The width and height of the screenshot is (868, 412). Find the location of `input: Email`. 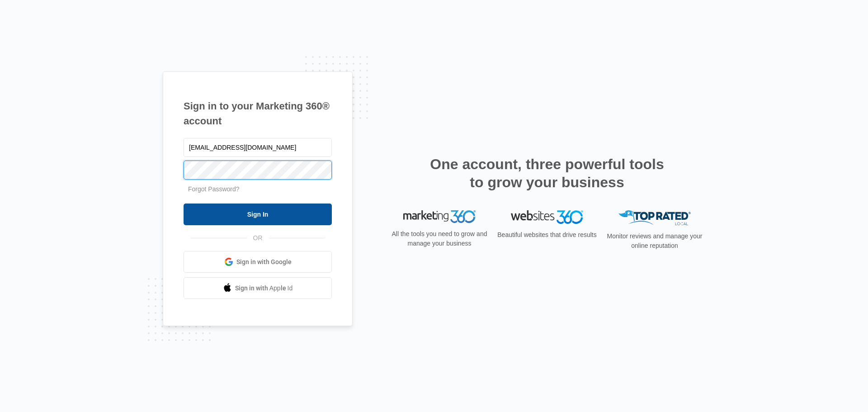

input: Email is located at coordinates (258, 147).